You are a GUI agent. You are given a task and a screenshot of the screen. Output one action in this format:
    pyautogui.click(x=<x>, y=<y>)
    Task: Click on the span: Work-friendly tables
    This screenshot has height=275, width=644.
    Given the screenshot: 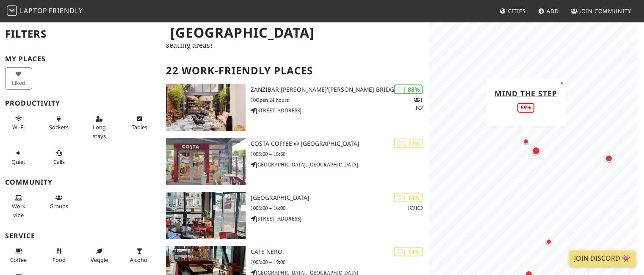 What is the action you would take?
    pyautogui.click(x=139, y=127)
    